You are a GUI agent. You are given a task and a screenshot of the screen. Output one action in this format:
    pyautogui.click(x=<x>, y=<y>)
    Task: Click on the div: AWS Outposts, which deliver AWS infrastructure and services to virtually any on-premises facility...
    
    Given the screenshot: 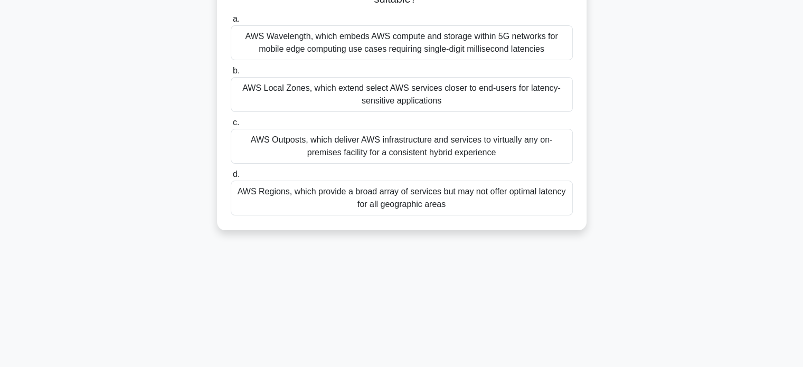 What is the action you would take?
    pyautogui.click(x=402, y=146)
    